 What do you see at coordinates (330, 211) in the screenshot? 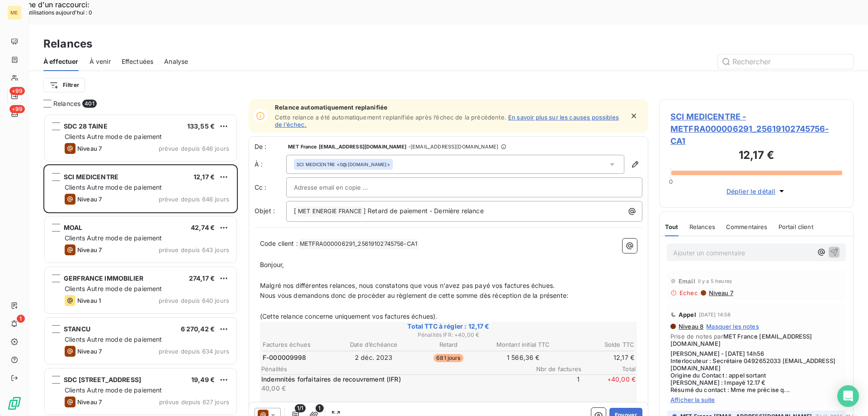
I see `span: MET ENERGIE FRANCE` at bounding box center [330, 211].